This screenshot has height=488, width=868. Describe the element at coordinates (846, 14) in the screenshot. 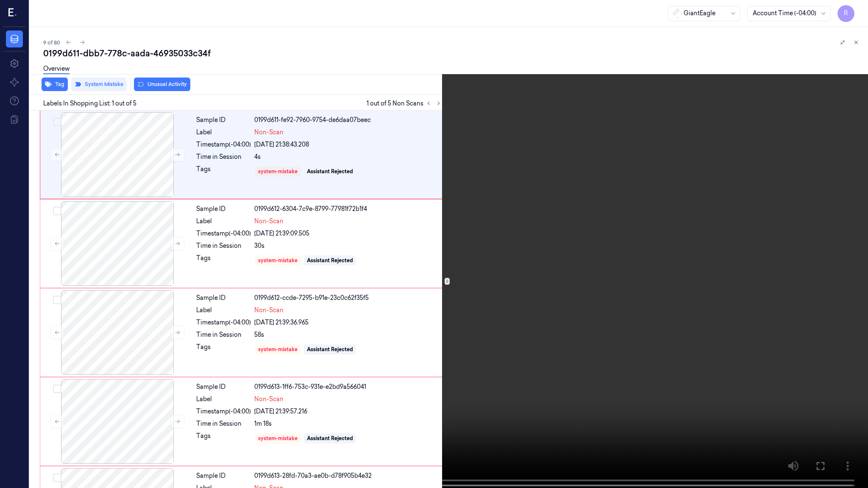

I see `span: R` at that location.